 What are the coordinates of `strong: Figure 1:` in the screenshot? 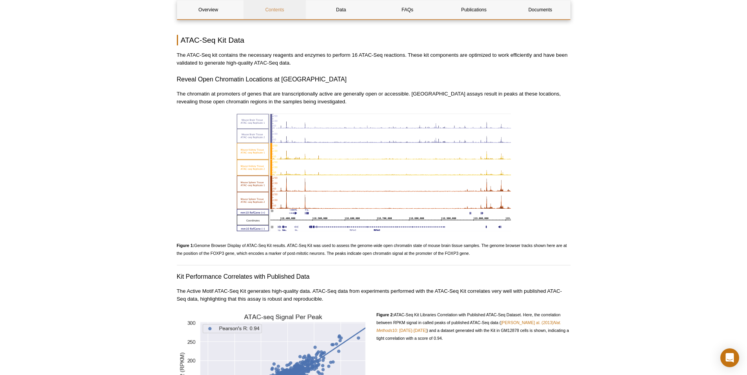 It's located at (185, 246).